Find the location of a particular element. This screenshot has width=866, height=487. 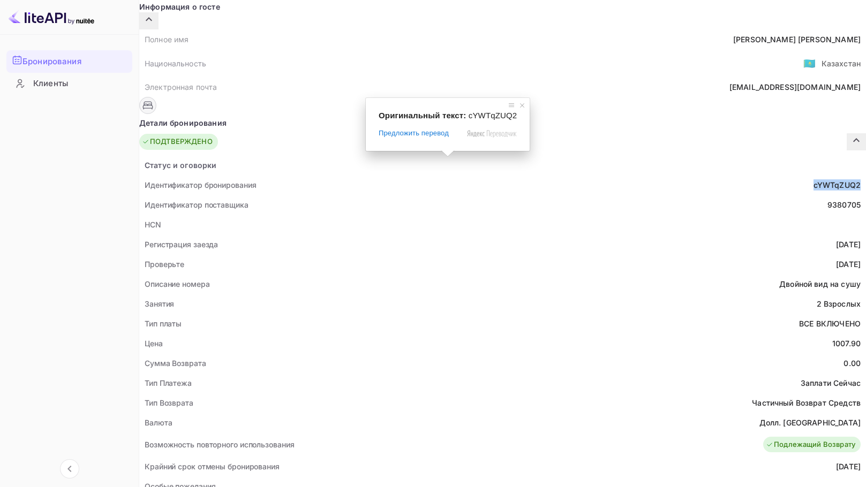

ya-tr-span: Крайний срок отмены бронирования is located at coordinates (212, 466).